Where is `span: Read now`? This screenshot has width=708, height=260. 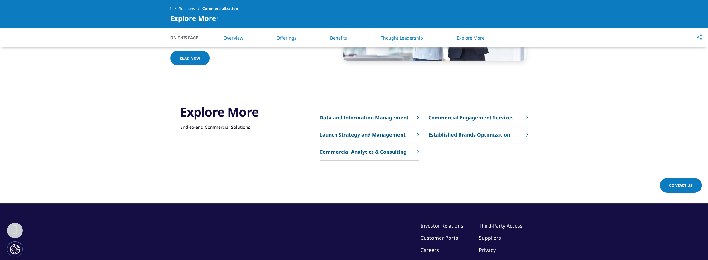 span: Read now is located at coordinates (190, 58).